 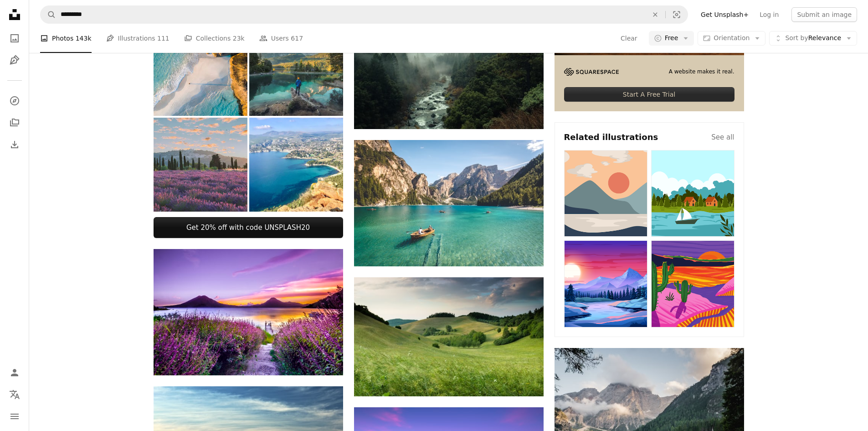 I want to click on button: Orientation, so click(x=731, y=38).